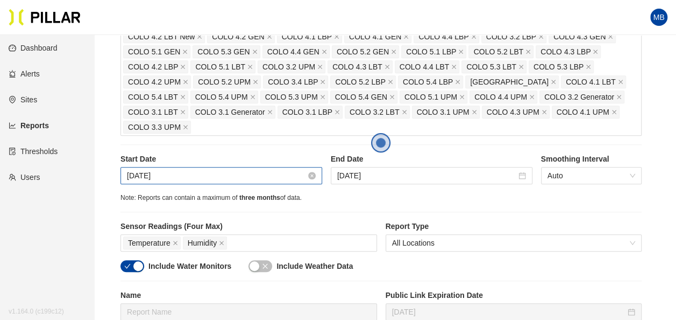 The image size is (676, 320). Describe the element at coordinates (45, 17) in the screenshot. I see `img: Pillar Technologies` at that location.